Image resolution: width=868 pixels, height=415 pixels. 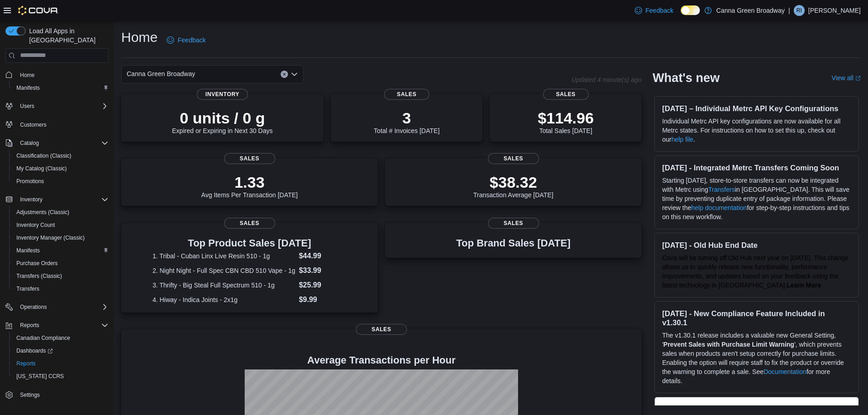 I want to click on a: Reports, so click(x=26, y=363).